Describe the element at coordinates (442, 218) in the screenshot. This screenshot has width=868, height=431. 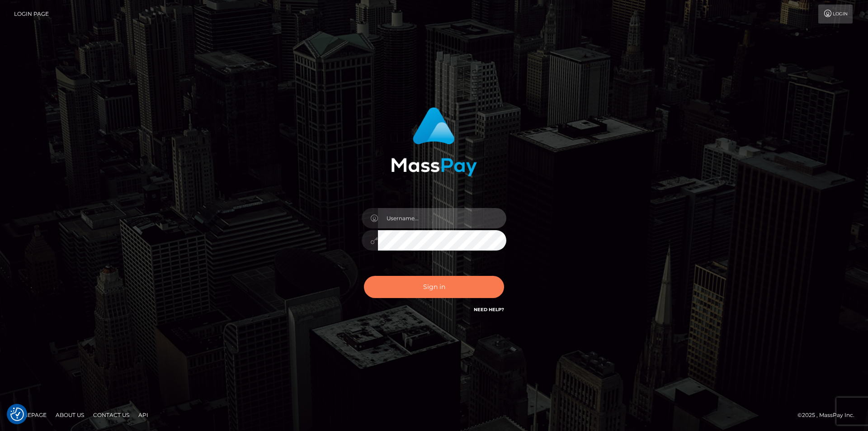
I see `input: Username...` at that location.